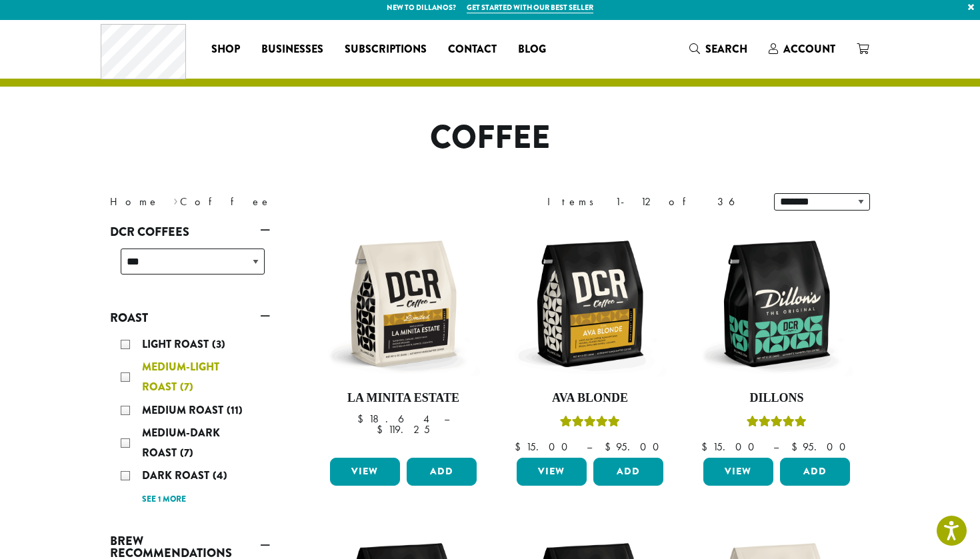 Image resolution: width=980 pixels, height=559 pixels. What do you see at coordinates (718, 49) in the screenshot?
I see `a: Search` at bounding box center [718, 49].